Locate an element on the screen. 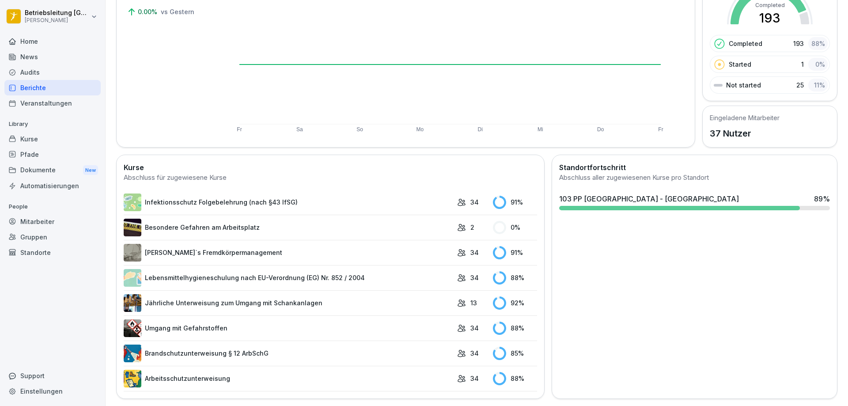 The height and width of the screenshot is (406, 848). div: Home is located at coordinates (53, 41).